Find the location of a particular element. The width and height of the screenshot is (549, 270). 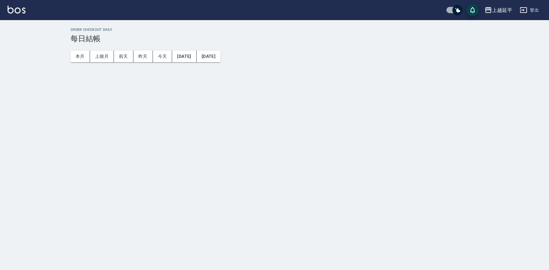

button: 登出 is located at coordinates (529, 10).